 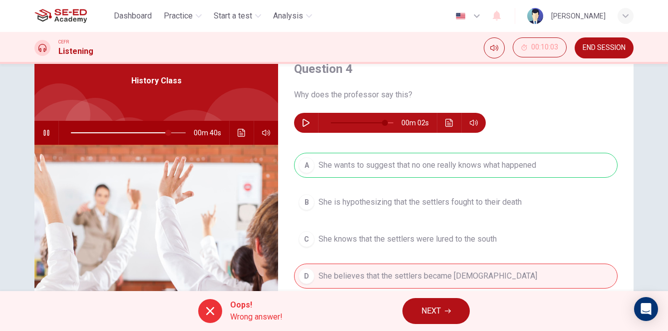 I want to click on div: Open Intercom Messenger, so click(x=646, y=309).